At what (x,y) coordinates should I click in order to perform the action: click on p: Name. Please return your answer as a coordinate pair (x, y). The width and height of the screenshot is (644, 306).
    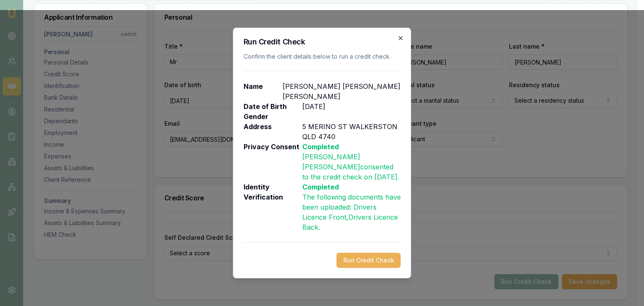
    Looking at the image, I should click on (263, 91).